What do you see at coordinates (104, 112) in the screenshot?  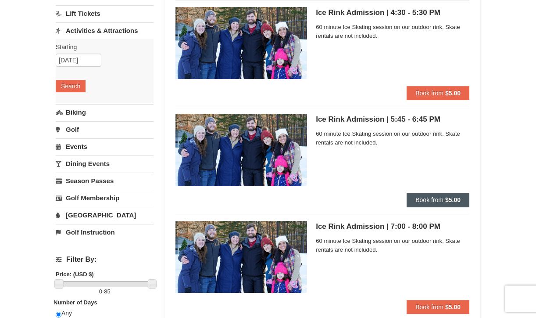 I see `a: Biking` at bounding box center [104, 112].